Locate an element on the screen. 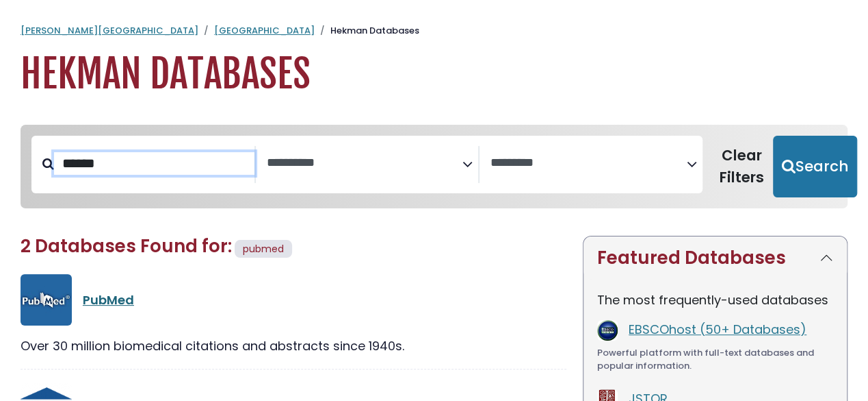 The image size is (868, 401). button: Featured Databases is located at coordinates (715, 257).